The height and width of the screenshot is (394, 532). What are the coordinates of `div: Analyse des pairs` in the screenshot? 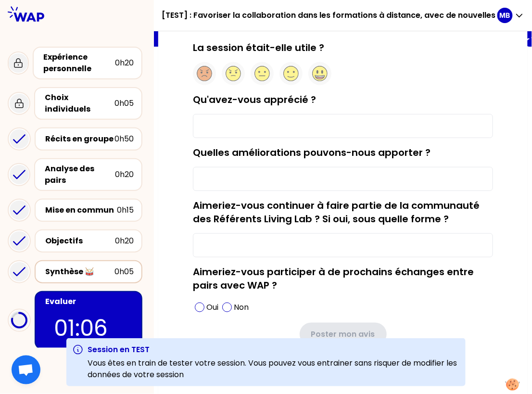 It's located at (80, 175).